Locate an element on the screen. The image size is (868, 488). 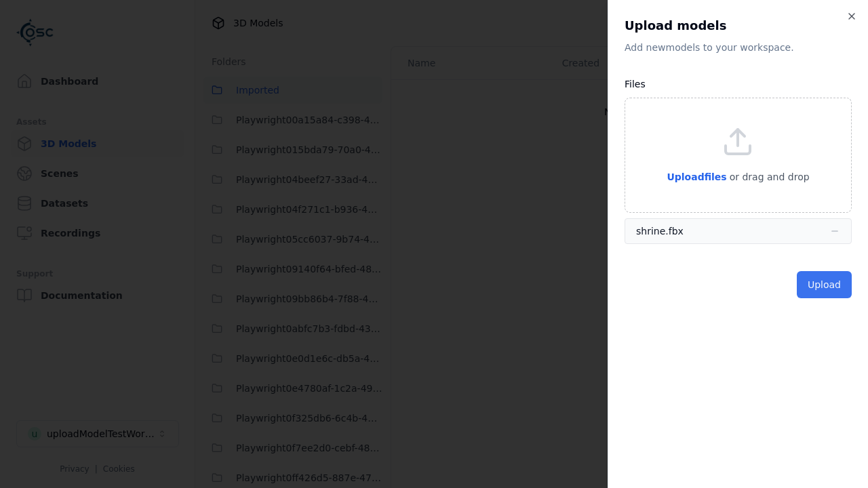
p: Add new model s to your workspace. is located at coordinates (738, 47).